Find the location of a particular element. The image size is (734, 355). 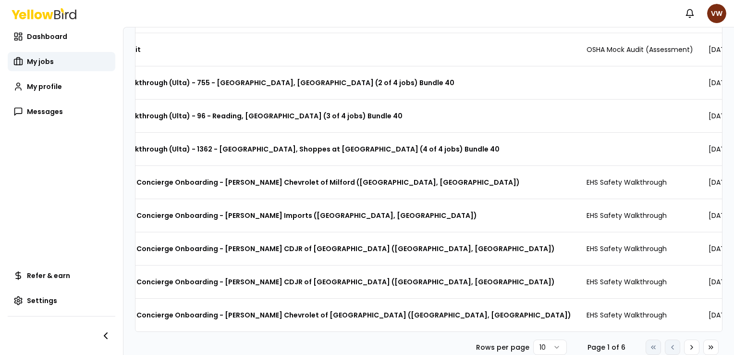

span: Dashboard is located at coordinates (47, 37).